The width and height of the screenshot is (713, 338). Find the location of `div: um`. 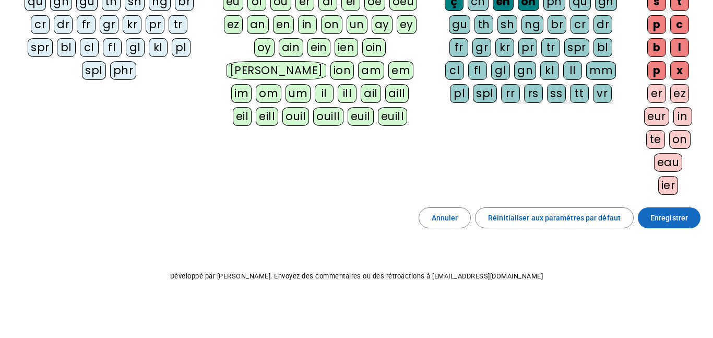

div: um is located at coordinates (298, 93).